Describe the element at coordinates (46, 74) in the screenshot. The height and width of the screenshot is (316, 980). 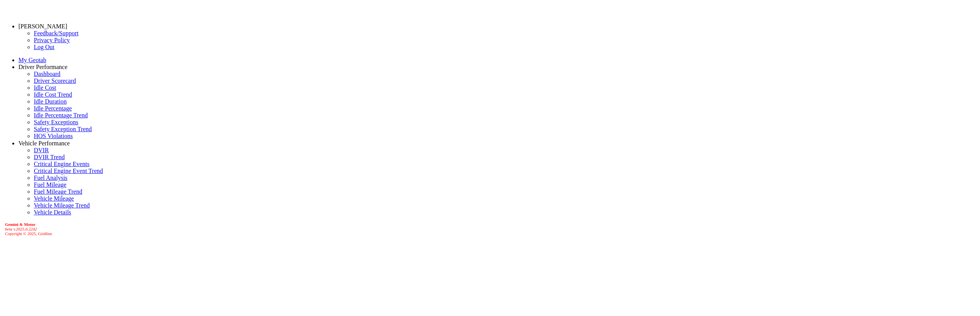
I see `a: Dashboard` at that location.